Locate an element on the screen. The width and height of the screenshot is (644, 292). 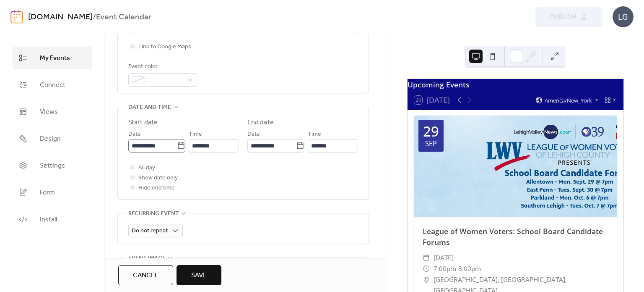
span: Date and time is located at coordinates (150, 108).